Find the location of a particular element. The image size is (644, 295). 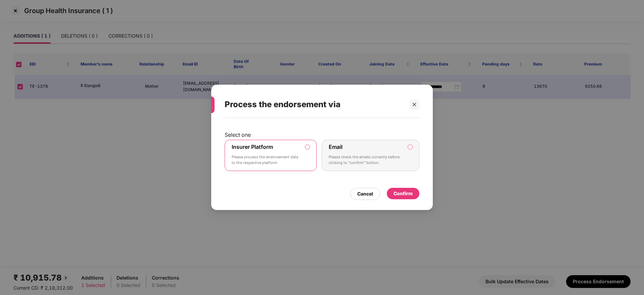

div: Cancel is located at coordinates (365, 194).